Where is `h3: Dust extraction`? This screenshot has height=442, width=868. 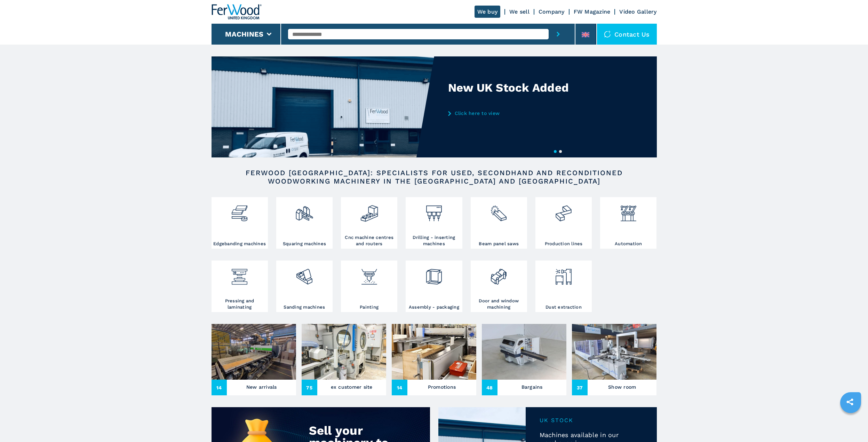 h3: Dust extraction is located at coordinates (564, 307).